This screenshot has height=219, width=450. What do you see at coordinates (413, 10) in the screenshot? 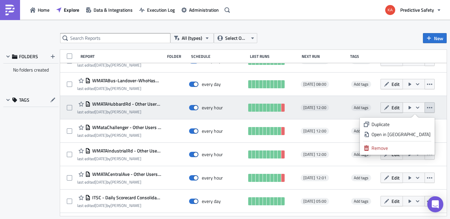
I see `button: Predictive Safety` at bounding box center [413, 10].